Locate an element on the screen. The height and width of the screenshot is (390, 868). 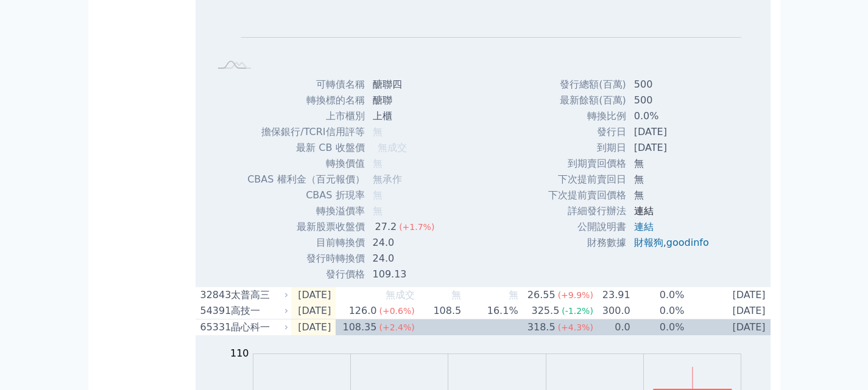
td: 最新餘額(百萬) is located at coordinates (588, 100).